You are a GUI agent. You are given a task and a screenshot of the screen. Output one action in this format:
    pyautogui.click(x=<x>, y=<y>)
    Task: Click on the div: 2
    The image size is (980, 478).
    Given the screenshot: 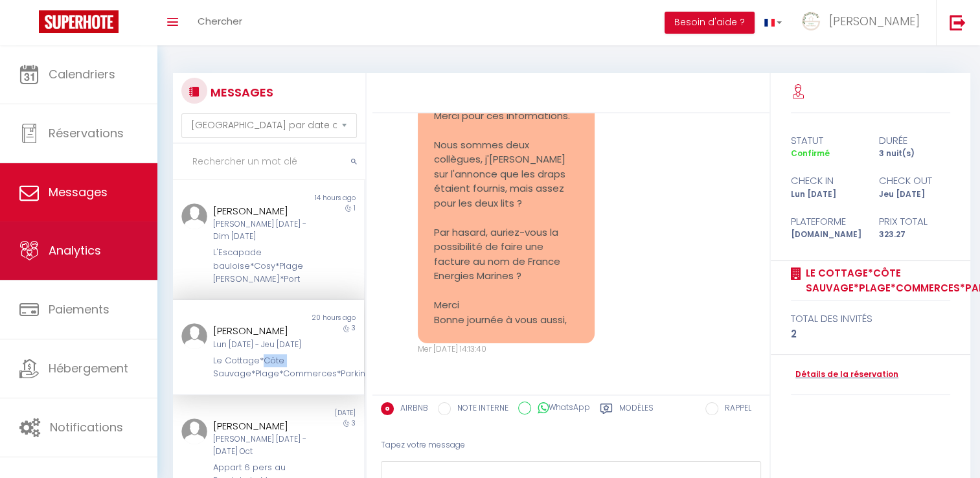 What is the action you would take?
    pyautogui.click(x=871, y=334)
    